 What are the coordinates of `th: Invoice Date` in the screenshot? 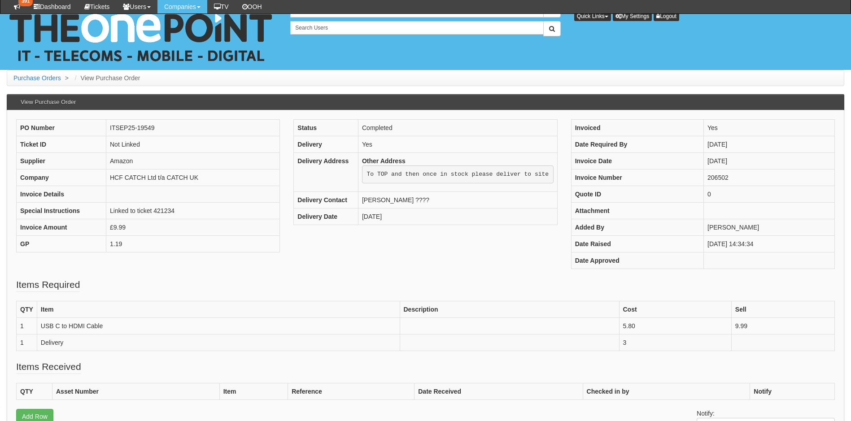 It's located at (637, 161).